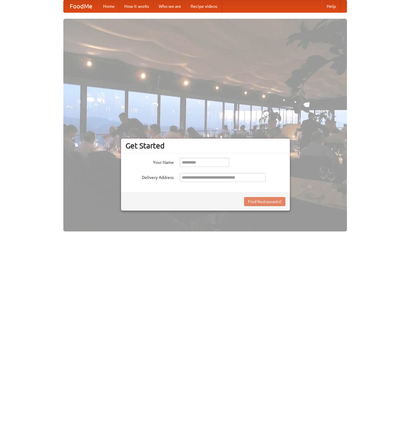 The image size is (410, 427). I want to click on a: Who we are, so click(170, 6).